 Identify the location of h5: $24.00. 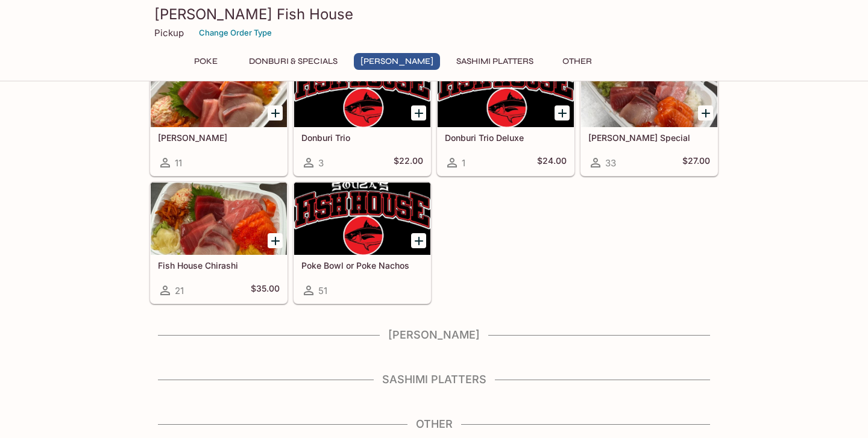
(552, 162).